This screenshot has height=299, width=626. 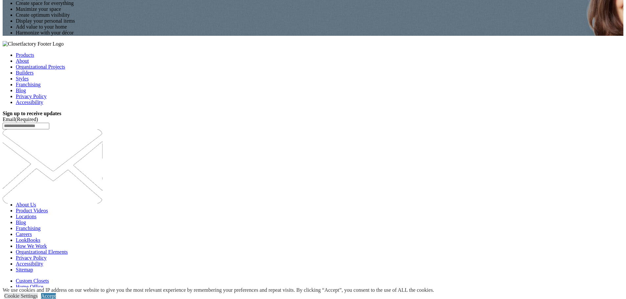 I want to click on a: Sitemap, so click(x=24, y=270).